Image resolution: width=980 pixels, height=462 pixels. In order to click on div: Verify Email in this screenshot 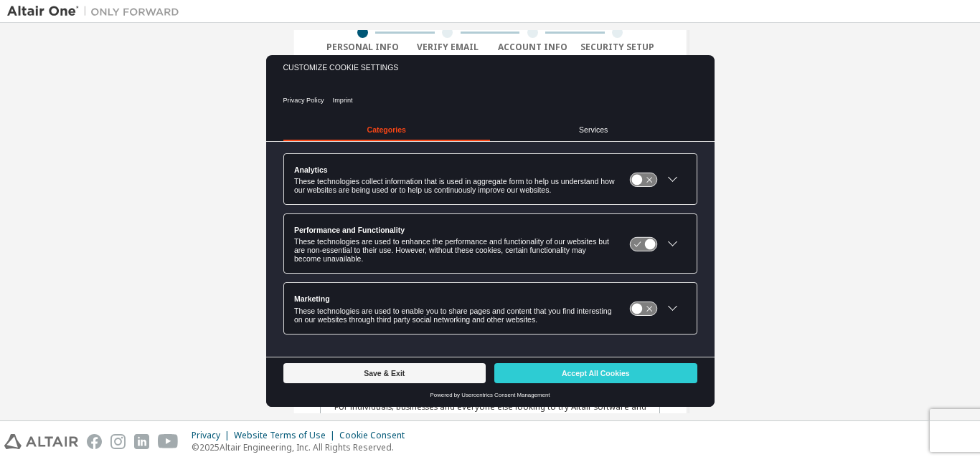, I will do `click(448, 48)`.